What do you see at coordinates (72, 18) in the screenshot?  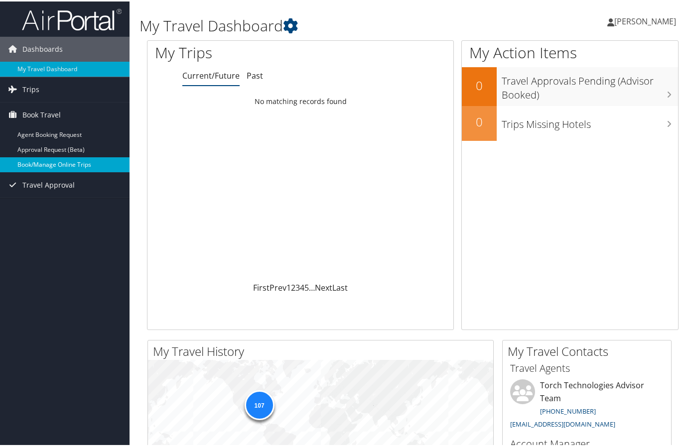 I see `img: airportal-logo.png` at bounding box center [72, 18].